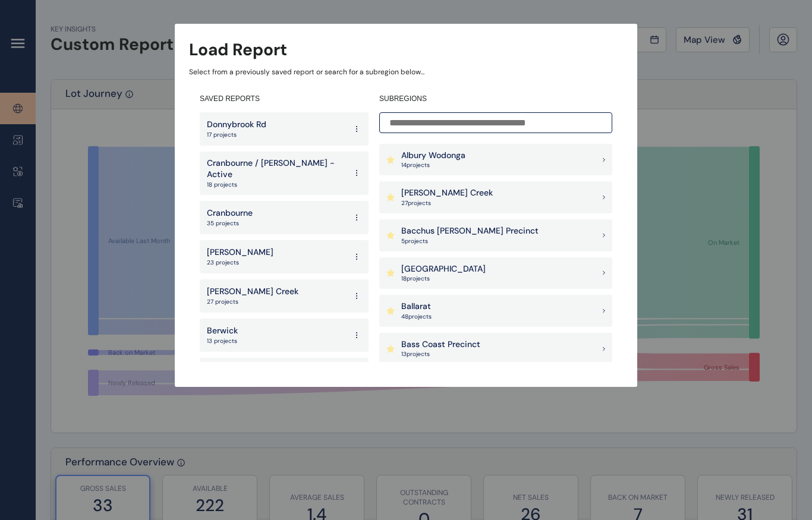 The image size is (812, 520). Describe the element at coordinates (441, 344) in the screenshot. I see `p: Bass Coast Precinct` at that location.